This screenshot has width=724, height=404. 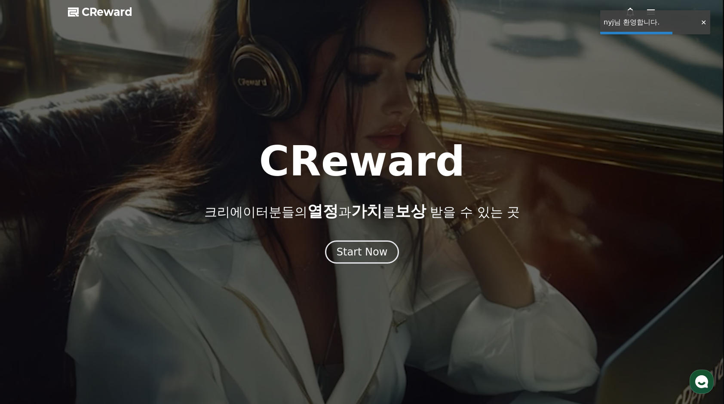 What do you see at coordinates (100, 12) in the screenshot?
I see `a: CReward` at bounding box center [100, 12].